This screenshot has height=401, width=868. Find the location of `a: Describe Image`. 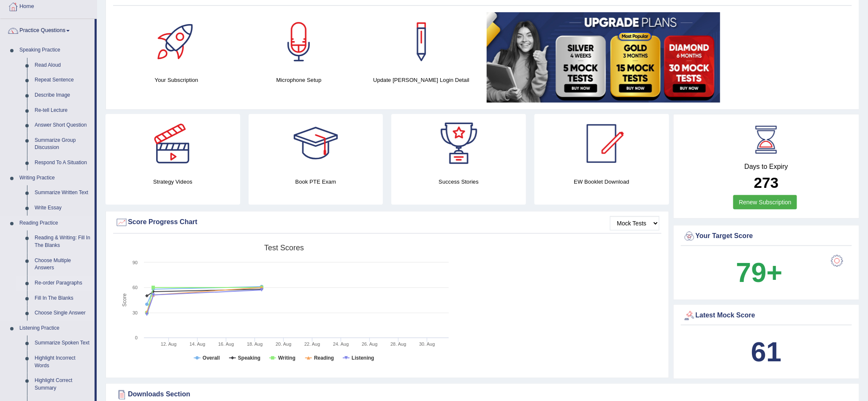

a: Describe Image is located at coordinates (63, 95).